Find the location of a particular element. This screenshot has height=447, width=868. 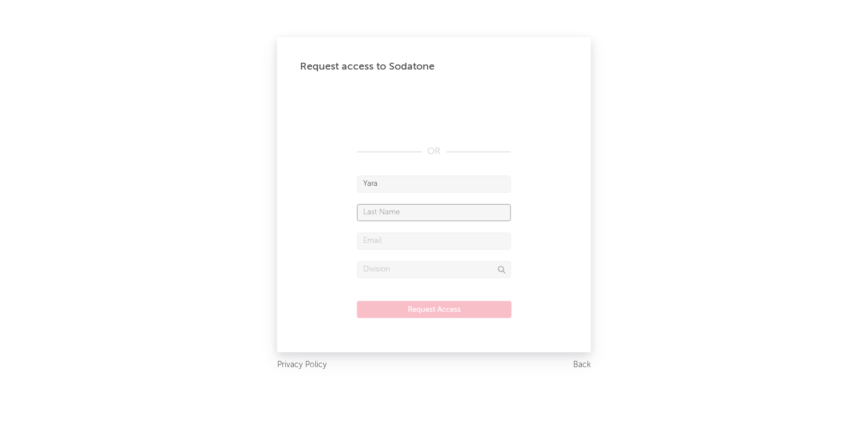

button: Request Access is located at coordinates (434, 310).